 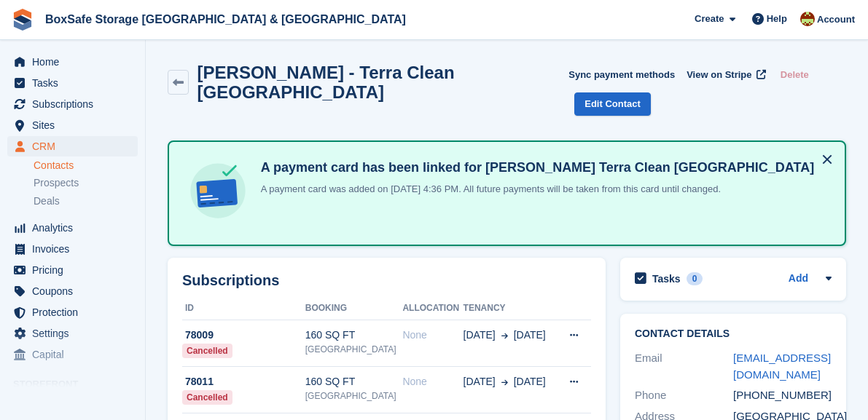 I want to click on span: Capital, so click(x=76, y=354).